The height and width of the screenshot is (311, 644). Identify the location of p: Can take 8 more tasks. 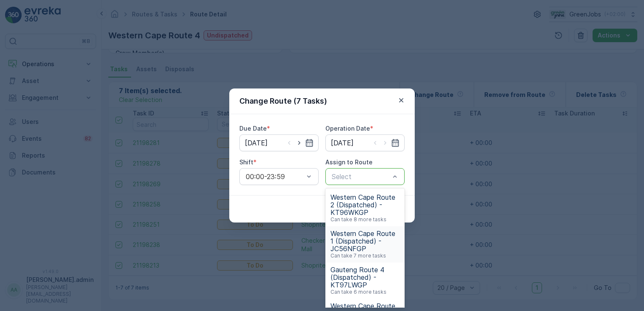
(358, 220).